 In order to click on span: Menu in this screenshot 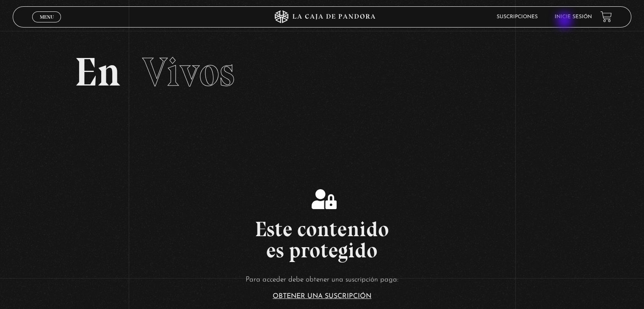, I will do `click(46, 17)`.